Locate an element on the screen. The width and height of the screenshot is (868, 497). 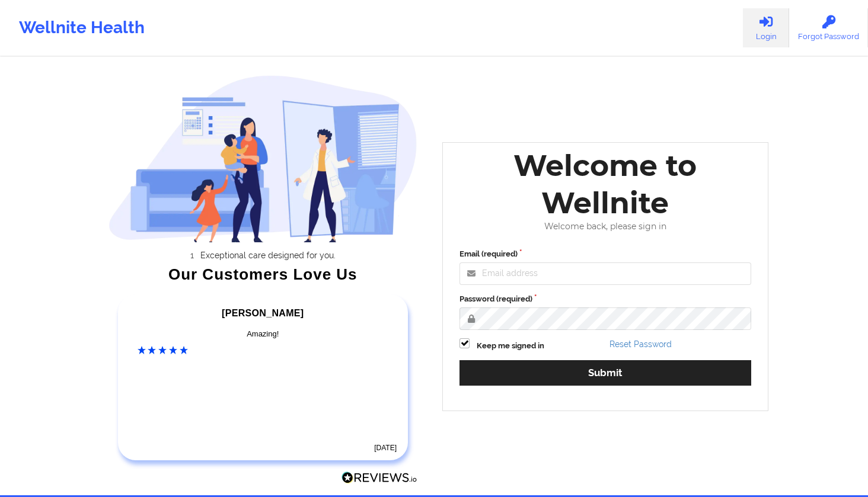
div: Welcome to Wellnite is located at coordinates (606, 184).